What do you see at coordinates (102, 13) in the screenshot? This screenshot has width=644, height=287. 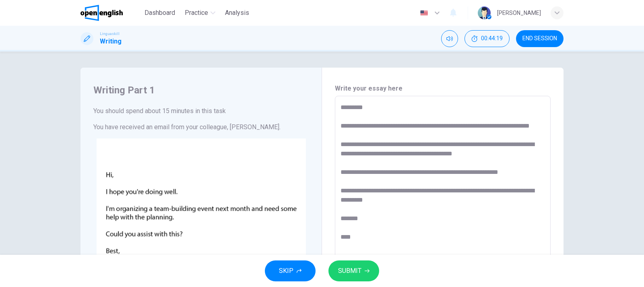 I see `img: OpenEnglish logo` at bounding box center [102, 13].